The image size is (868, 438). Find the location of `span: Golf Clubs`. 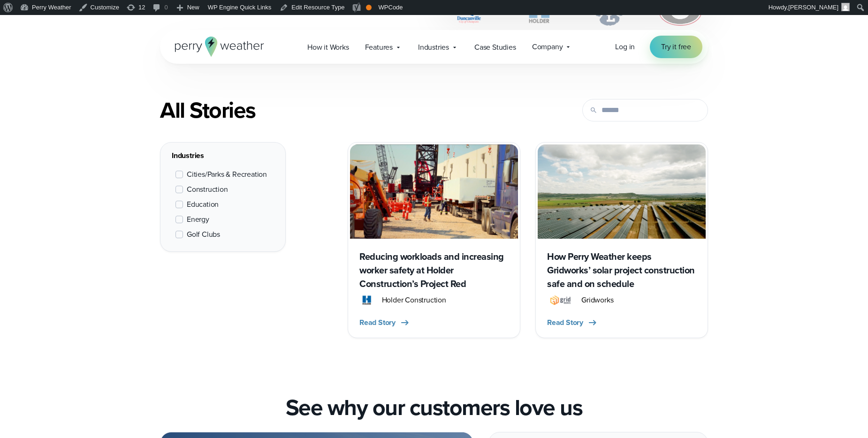

span: Golf Clubs is located at coordinates (203, 234).